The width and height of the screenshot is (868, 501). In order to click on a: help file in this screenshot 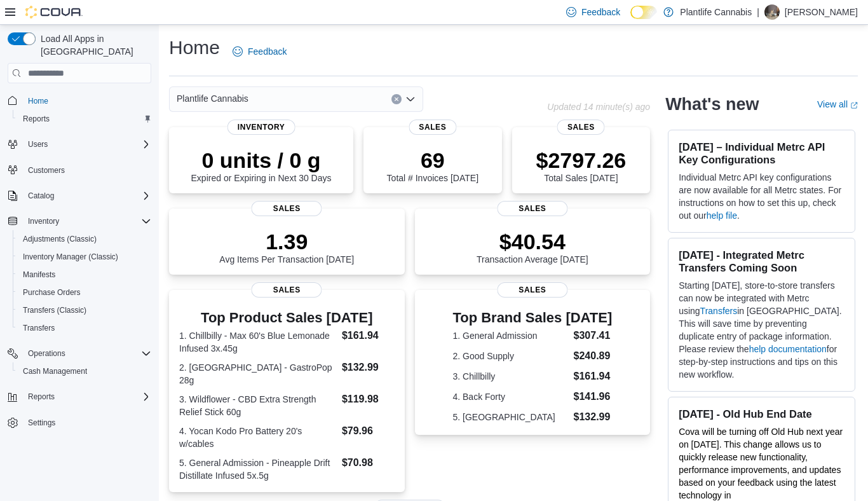, I will do `click(722, 215)`.